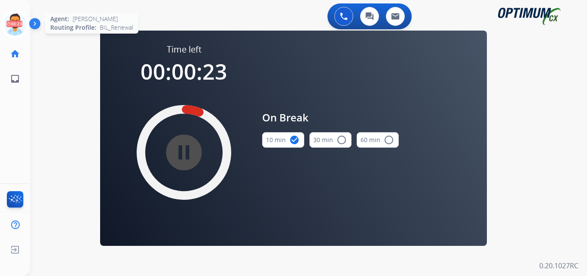  Describe the element at coordinates (378, 140) in the screenshot. I see `button: 60 min` at that location.